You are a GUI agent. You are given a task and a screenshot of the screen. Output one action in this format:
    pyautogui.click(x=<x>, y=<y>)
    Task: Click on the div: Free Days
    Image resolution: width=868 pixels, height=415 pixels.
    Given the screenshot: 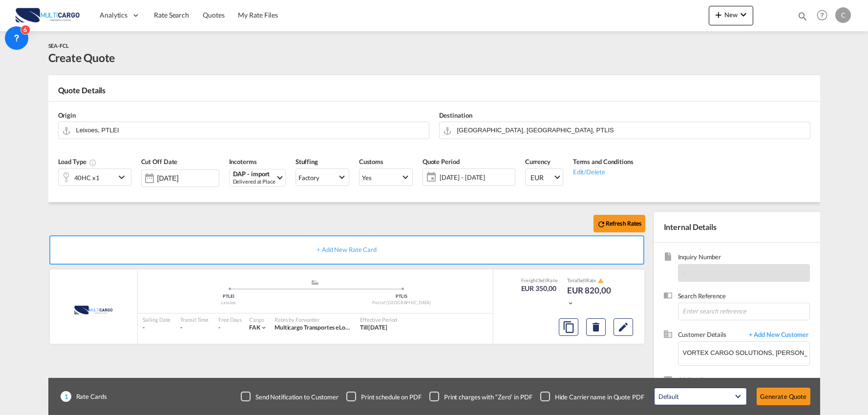 What is the action you would take?
    pyautogui.click(x=230, y=319)
    